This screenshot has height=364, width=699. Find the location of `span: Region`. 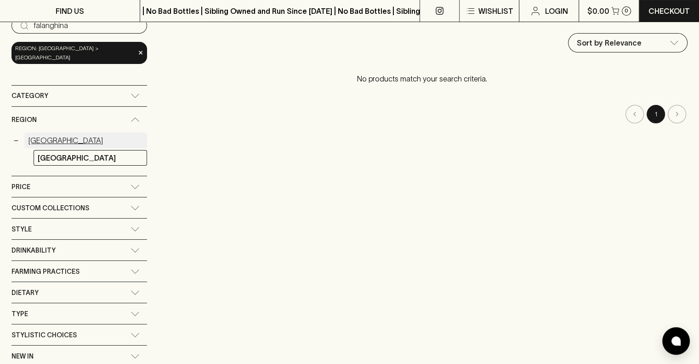

span: Region is located at coordinates (24, 120).